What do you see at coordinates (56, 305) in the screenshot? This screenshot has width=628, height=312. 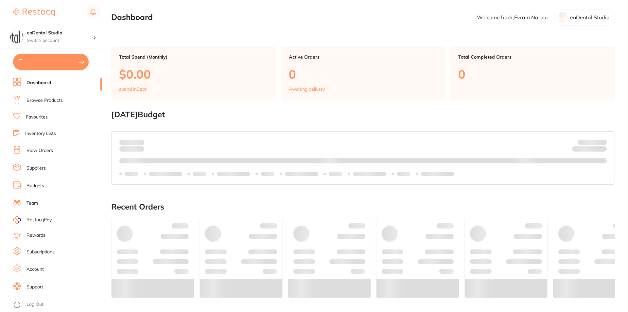 I see `button: Log Out` at bounding box center [56, 305].